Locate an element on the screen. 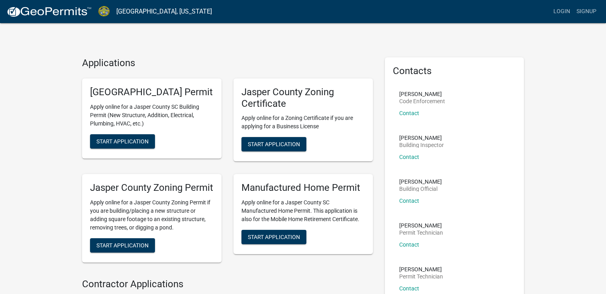 This screenshot has width=606, height=294. h5: Manufactured Home Permit is located at coordinates (303, 188).